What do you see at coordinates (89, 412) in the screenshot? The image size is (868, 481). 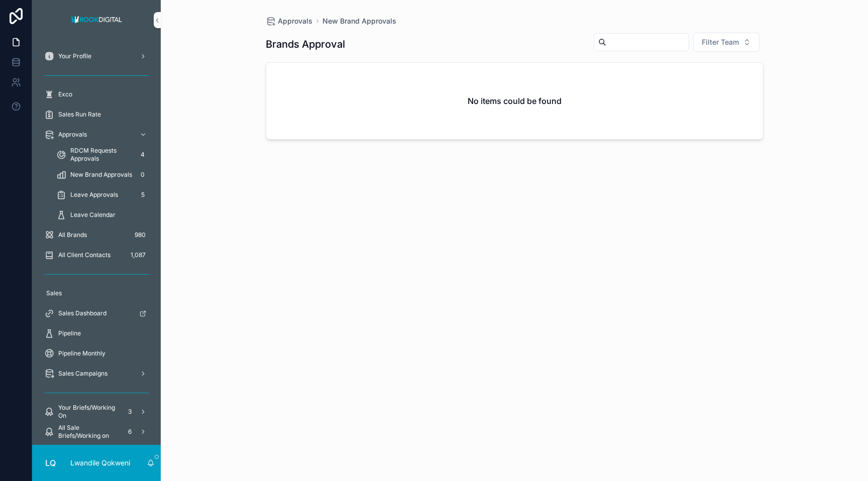 I see `span: Your Briefs/Working On` at bounding box center [89, 412].